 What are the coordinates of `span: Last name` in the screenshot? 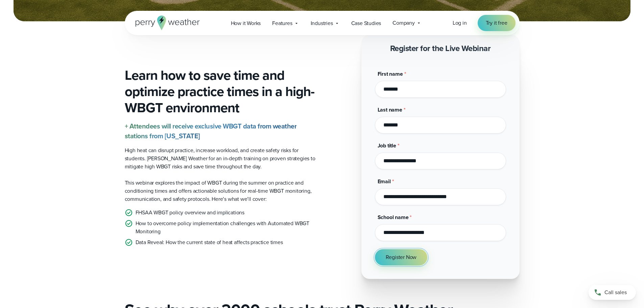 It's located at (390, 110).